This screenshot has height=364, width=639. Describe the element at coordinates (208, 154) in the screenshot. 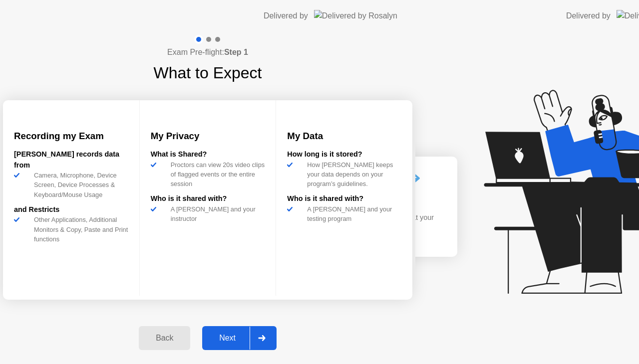

I see `div: What is Shared?` at that location.